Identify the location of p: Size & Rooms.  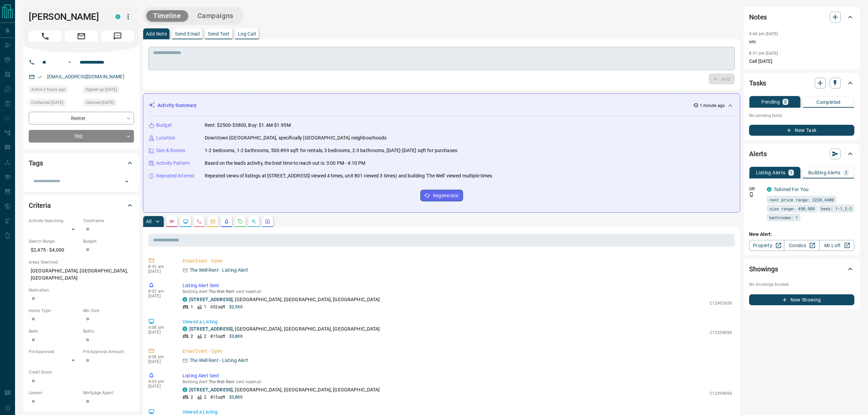
(171, 150).